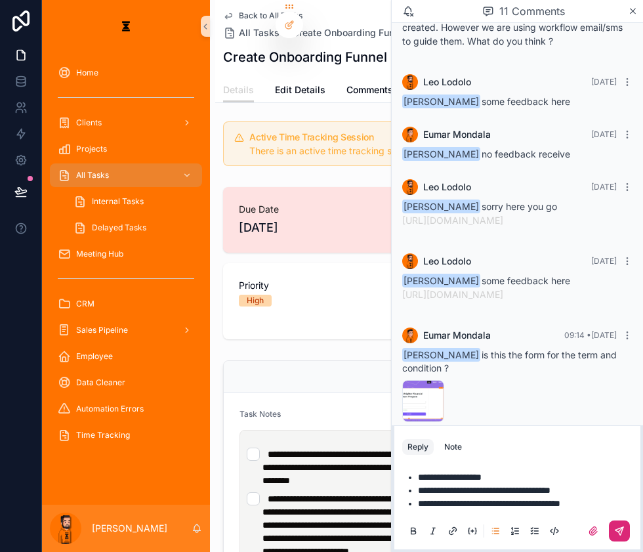 Image resolution: width=643 pixels, height=552 pixels. Describe the element at coordinates (126, 409) in the screenshot. I see `a: Automation Errors` at that location.